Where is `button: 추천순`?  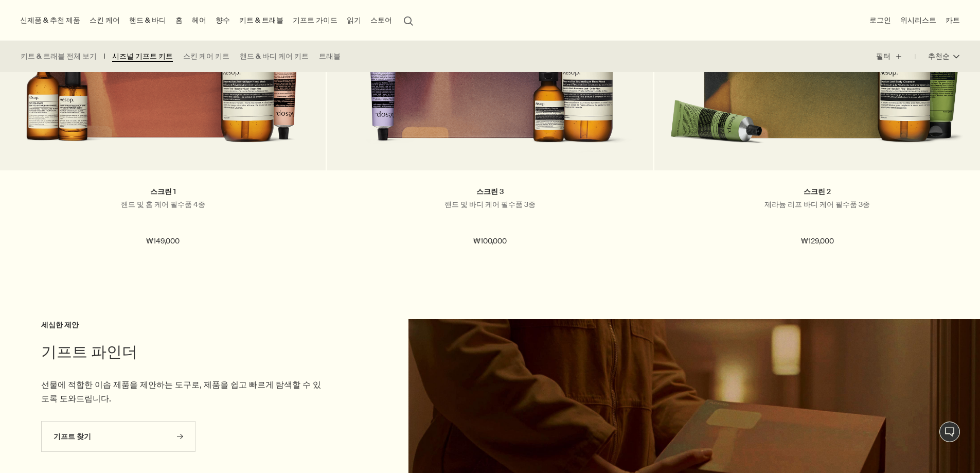
button: 추천순 is located at coordinates (937, 56).